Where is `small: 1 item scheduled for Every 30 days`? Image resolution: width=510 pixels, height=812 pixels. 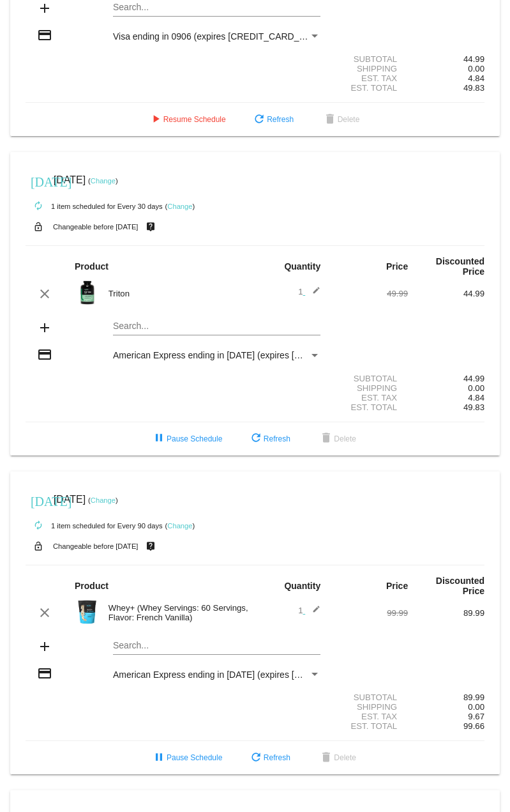
small: 1 item scheduled for Every 30 days is located at coordinates (94, 206).